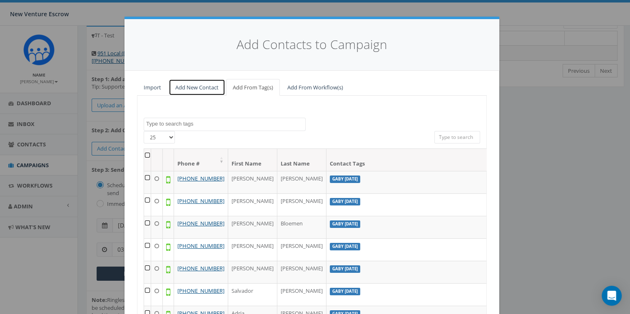 The width and height of the screenshot is (630, 314). I want to click on th: Contact Tags, so click(409, 160).